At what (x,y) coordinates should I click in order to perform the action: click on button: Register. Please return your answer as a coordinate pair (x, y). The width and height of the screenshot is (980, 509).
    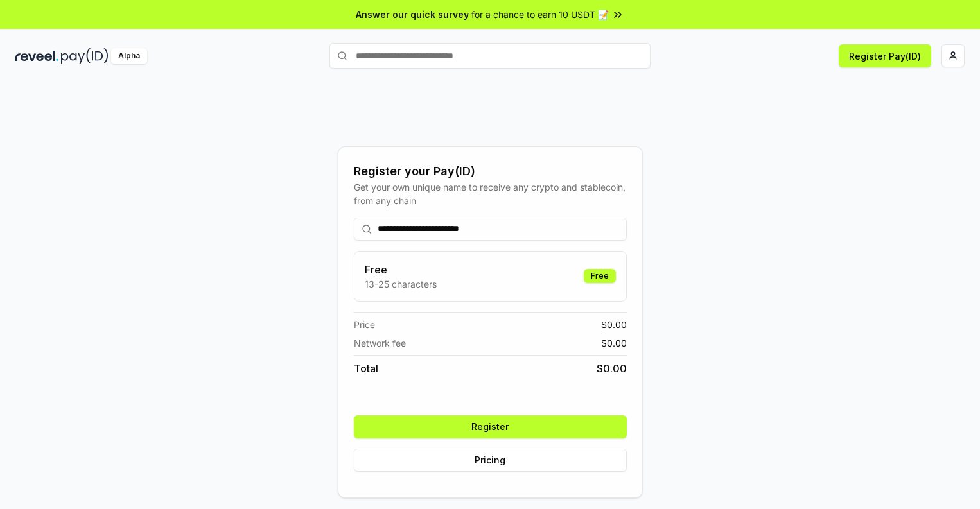
    Looking at the image, I should click on (490, 427).